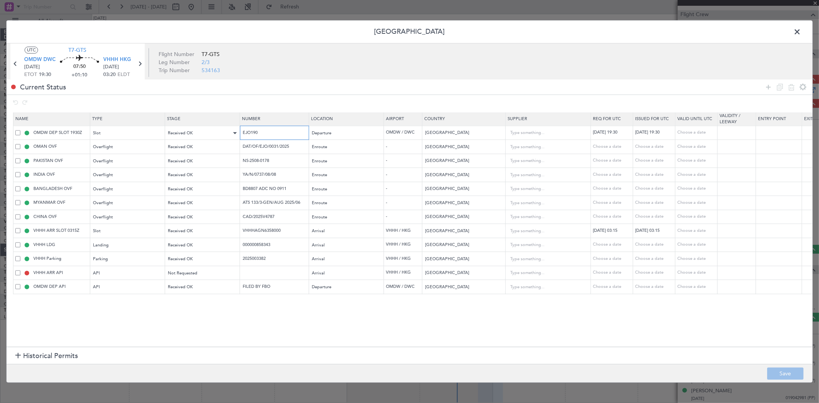  Describe the element at coordinates (695, 119) in the screenshot. I see `span: Valid Until Utc` at that location.